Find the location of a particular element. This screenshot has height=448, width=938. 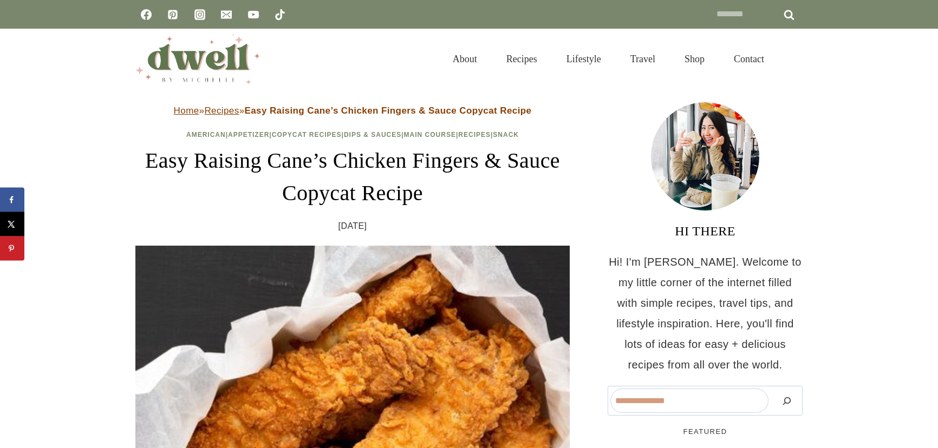

a: Snack is located at coordinates (506, 135).